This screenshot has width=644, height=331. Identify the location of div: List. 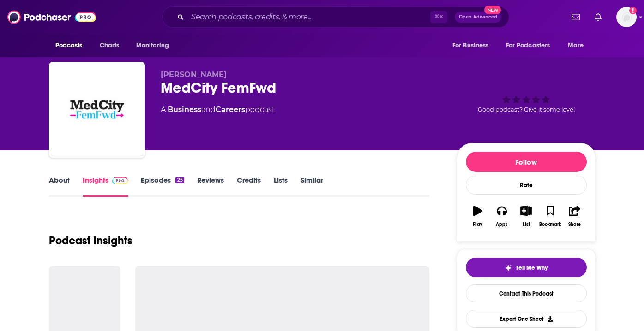
(526, 224).